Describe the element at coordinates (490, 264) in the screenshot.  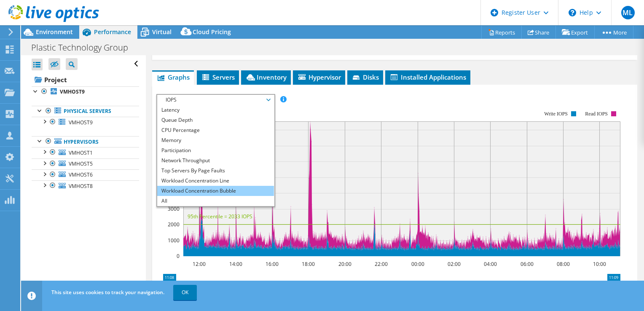
I see `text: 04:00` at that location.